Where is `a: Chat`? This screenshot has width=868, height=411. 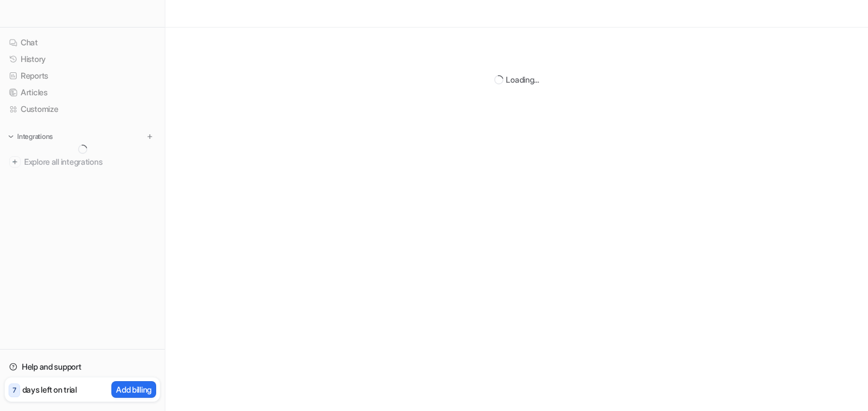
a: Chat is located at coordinates (82, 42).